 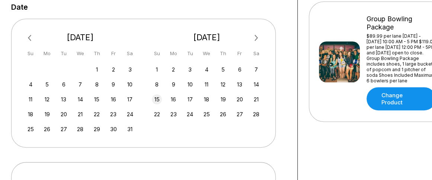 What do you see at coordinates (339, 62) in the screenshot?
I see `img: Group Bowling Package` at bounding box center [339, 62].